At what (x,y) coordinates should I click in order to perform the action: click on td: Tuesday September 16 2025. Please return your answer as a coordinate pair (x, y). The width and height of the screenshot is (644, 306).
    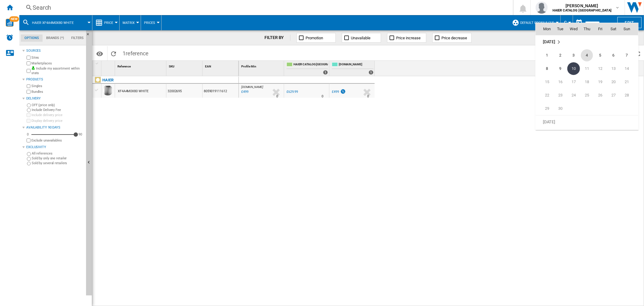
    Looking at the image, I should click on (560, 82).